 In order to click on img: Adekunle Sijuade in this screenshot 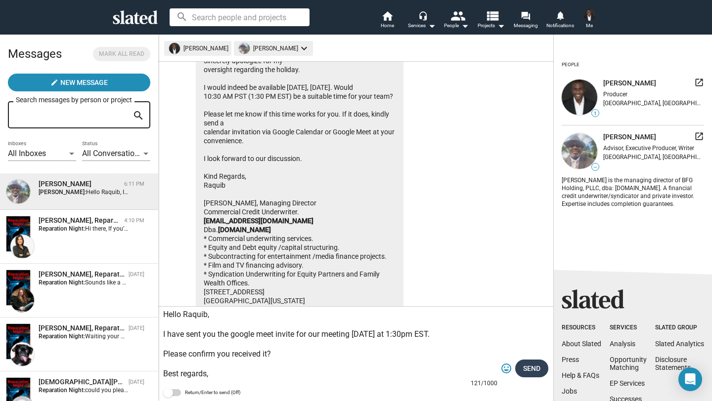, I will do `click(589, 15)`.